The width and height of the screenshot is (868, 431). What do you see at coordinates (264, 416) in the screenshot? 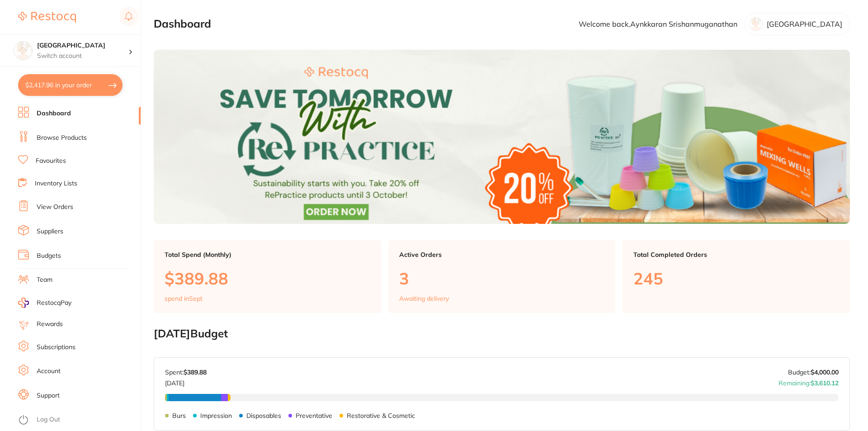
I see `p: Disposables` at bounding box center [264, 416].